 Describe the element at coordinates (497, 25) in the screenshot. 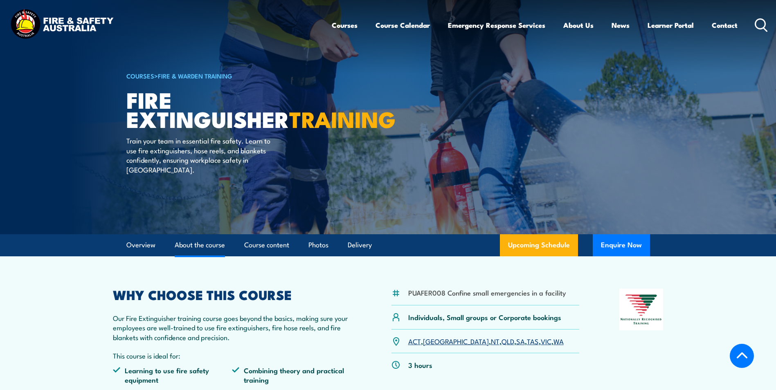

I see `a: Emergency Response Services` at that location.